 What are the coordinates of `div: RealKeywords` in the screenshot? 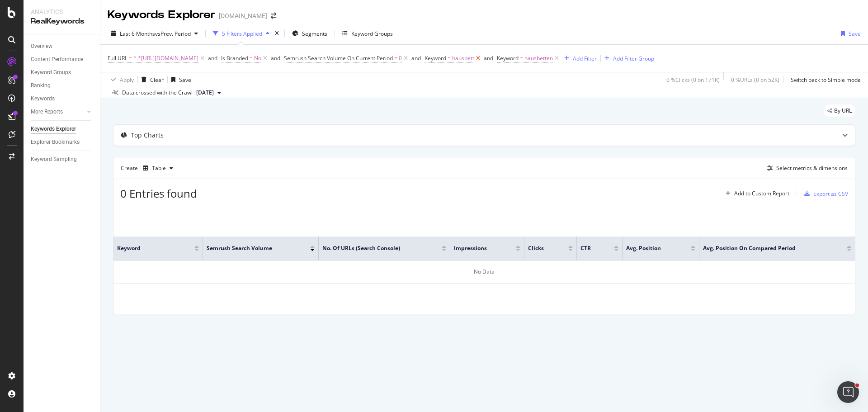 It's located at (61, 21).